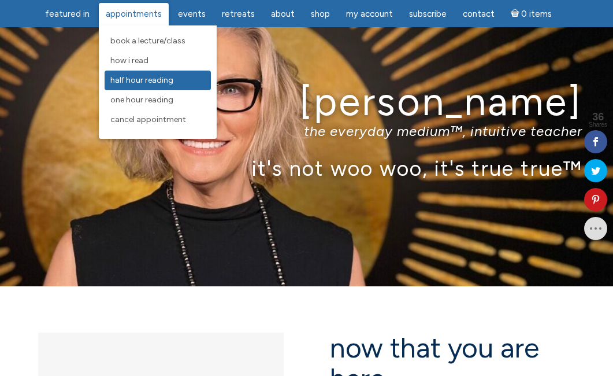  Describe the element at coordinates (320, 14) in the screenshot. I see `a: Shop` at that location.